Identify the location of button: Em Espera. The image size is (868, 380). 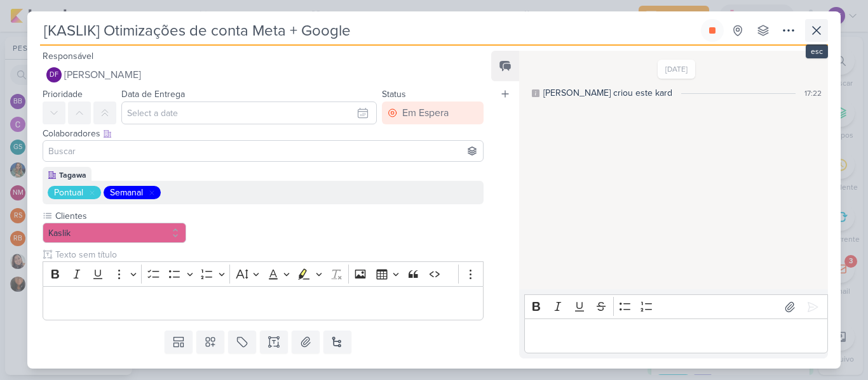
(433, 113).